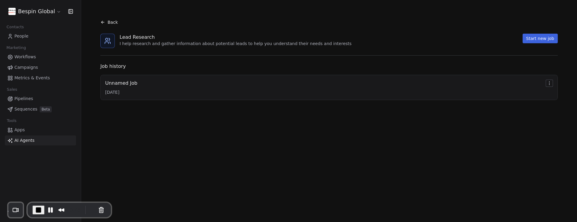 This screenshot has height=222, width=577. I want to click on span: Beta, so click(46, 109).